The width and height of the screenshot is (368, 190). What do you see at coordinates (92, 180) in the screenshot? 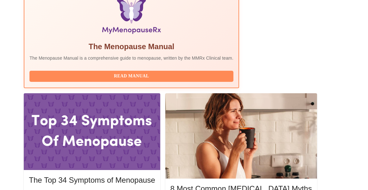
I see `h5: The Top 34 Symptoms of Menopause` at bounding box center [92, 180].